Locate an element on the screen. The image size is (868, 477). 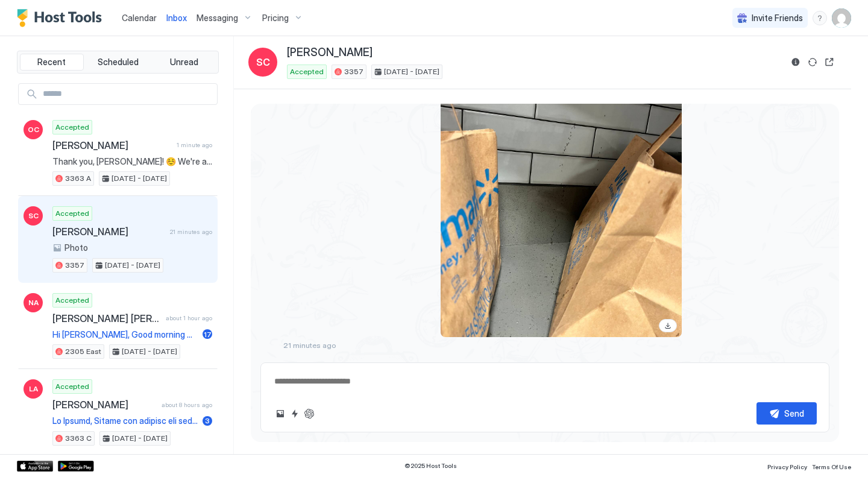
button: Sync reservation is located at coordinates (812, 62).